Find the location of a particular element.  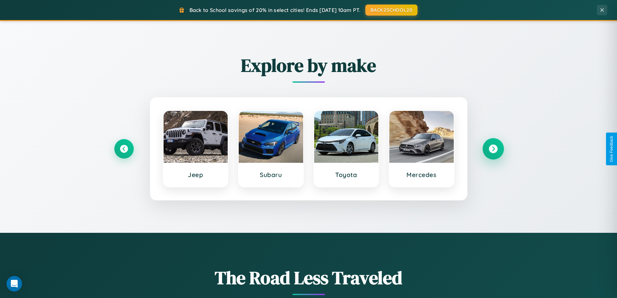

h3: Subaru is located at coordinates (271, 175).